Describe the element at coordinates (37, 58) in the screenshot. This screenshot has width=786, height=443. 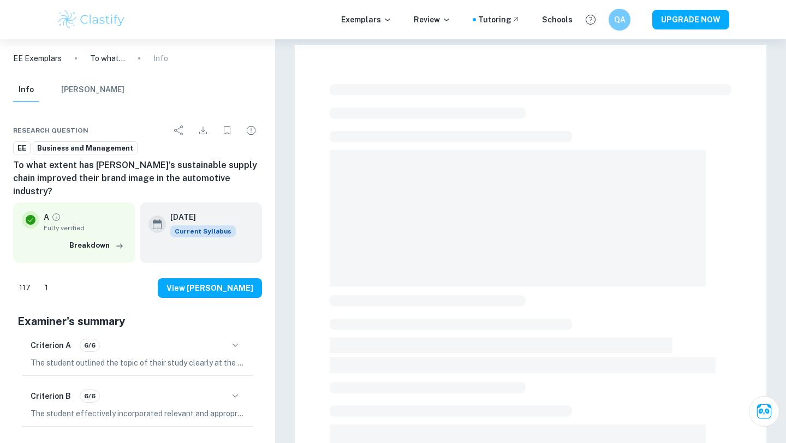
I see `a: EE Exemplars` at that location.